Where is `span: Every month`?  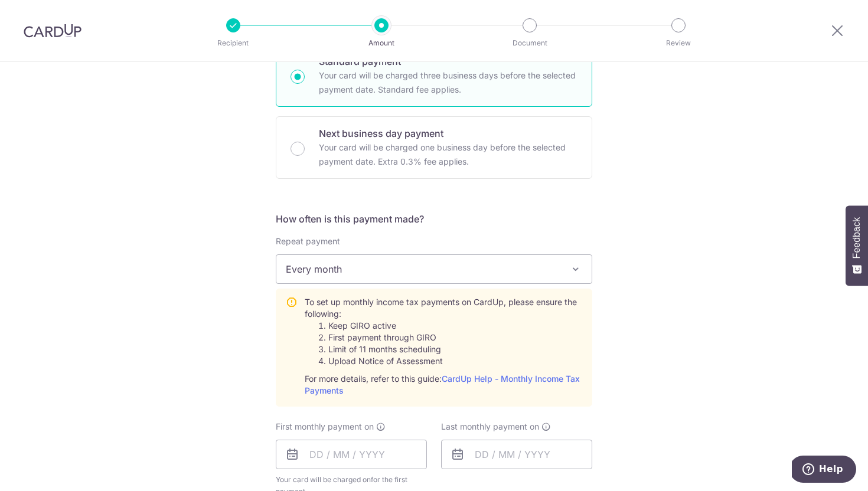 span: Every month is located at coordinates (434, 269).